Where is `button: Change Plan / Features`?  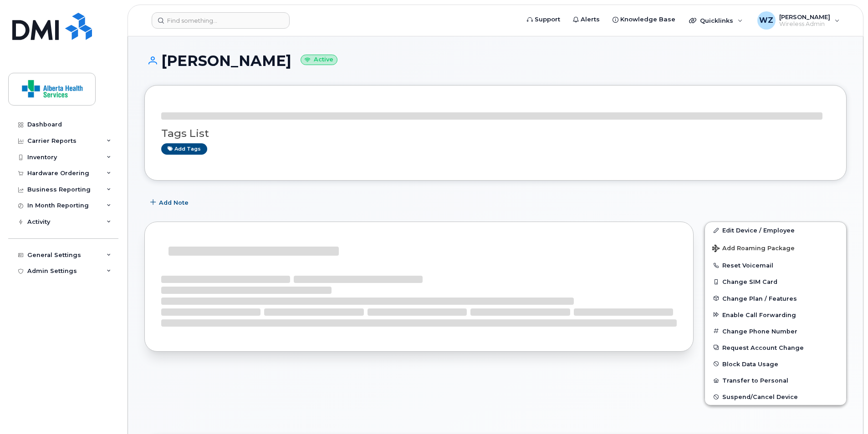 button: Change Plan / Features is located at coordinates (775, 298).